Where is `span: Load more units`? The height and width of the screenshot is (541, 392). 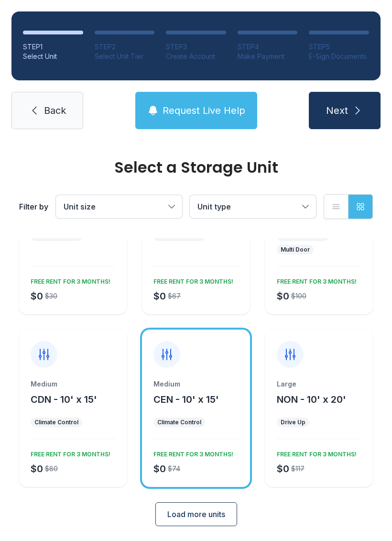 span: Load more units is located at coordinates (196, 514).